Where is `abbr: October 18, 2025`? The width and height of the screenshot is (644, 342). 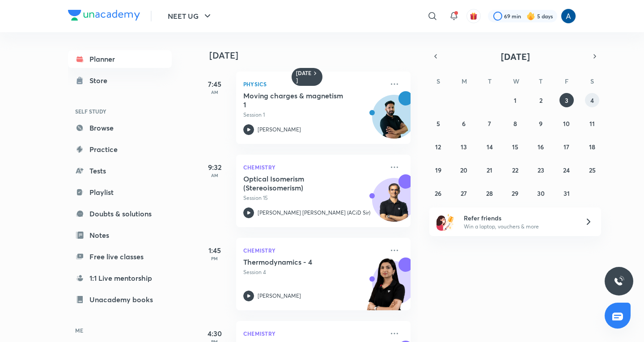
abbr: October 18, 2025 is located at coordinates (592, 147).